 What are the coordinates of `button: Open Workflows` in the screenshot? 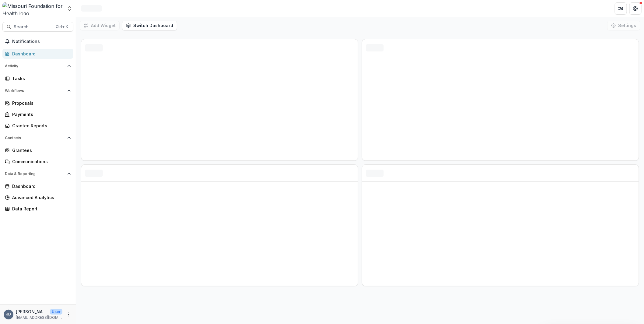 It's located at (38, 91).